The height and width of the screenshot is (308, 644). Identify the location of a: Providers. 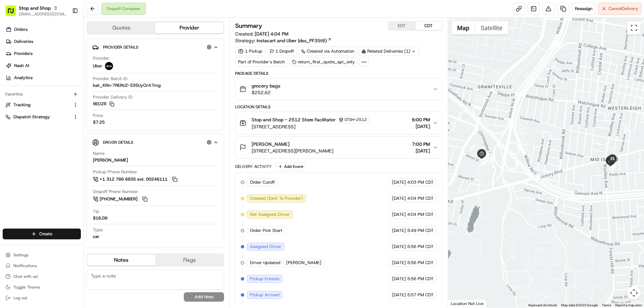
(43, 54).